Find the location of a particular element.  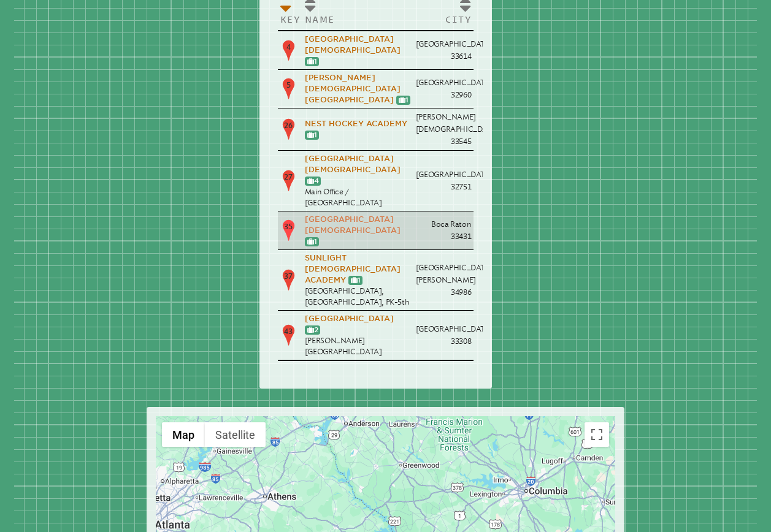

a: Nest Hockey Academy is located at coordinates (356, 123).